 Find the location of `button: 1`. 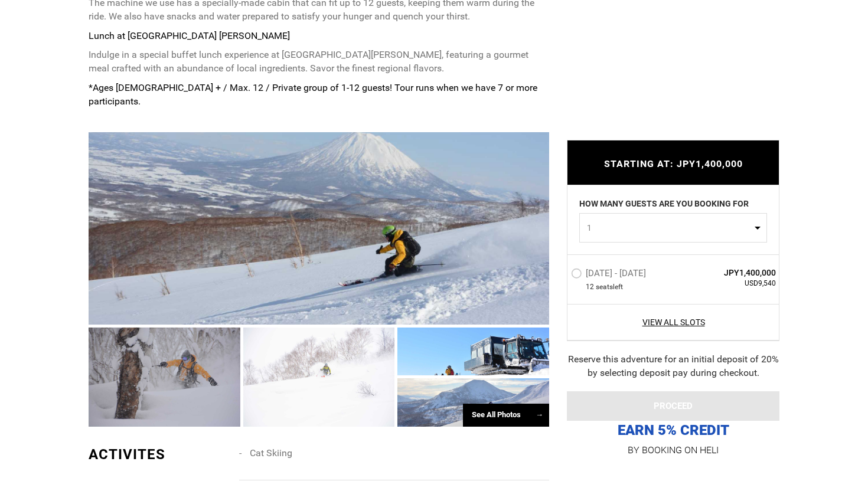

button: 1 is located at coordinates (673, 228).